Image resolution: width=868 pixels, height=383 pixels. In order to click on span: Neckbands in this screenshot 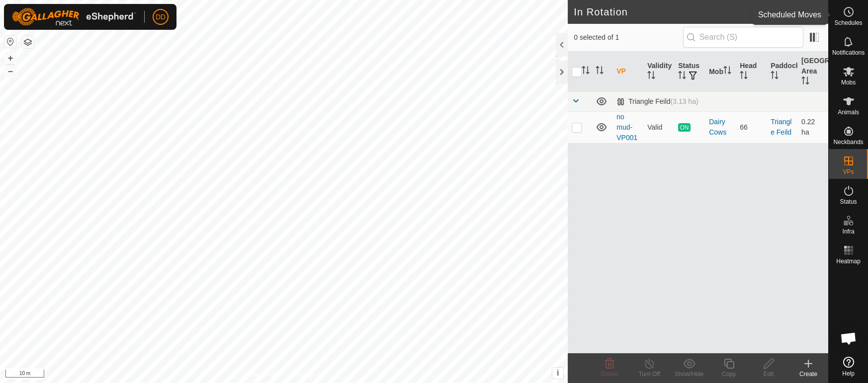, I will do `click(848, 142)`.